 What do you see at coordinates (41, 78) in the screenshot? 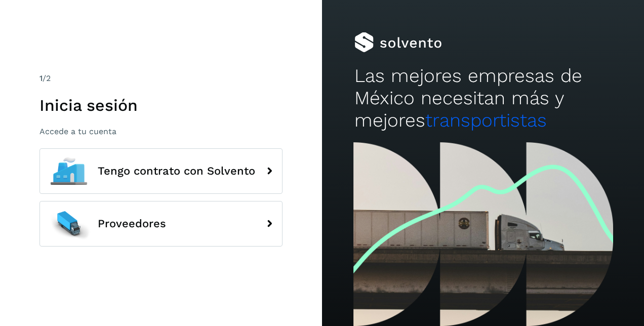
I see `span: 1` at bounding box center [41, 78].